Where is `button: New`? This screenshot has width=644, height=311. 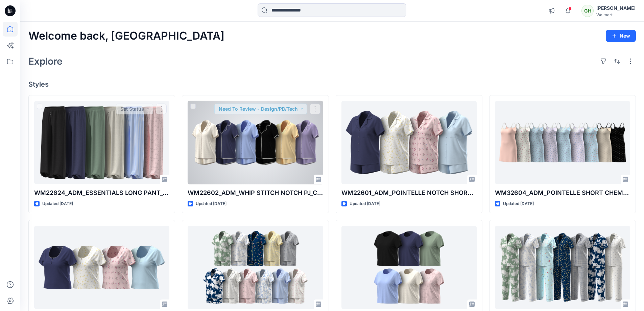 button: New is located at coordinates (621, 36).